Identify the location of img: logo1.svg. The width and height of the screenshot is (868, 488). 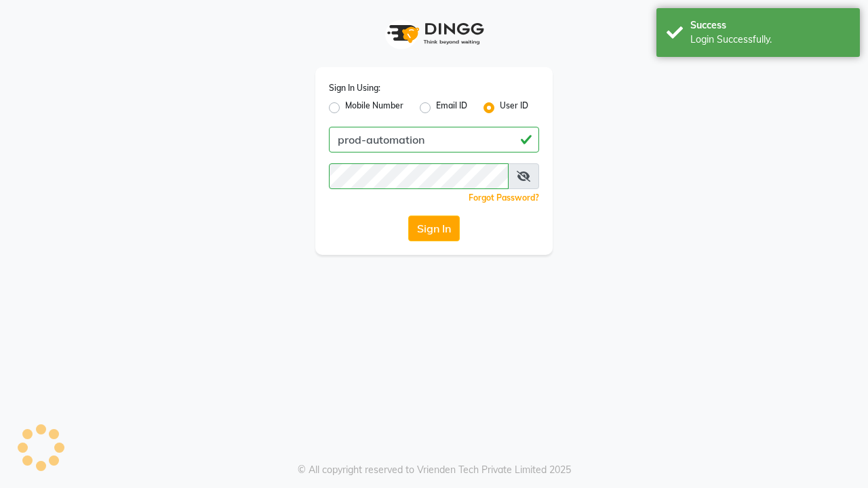
(434, 33).